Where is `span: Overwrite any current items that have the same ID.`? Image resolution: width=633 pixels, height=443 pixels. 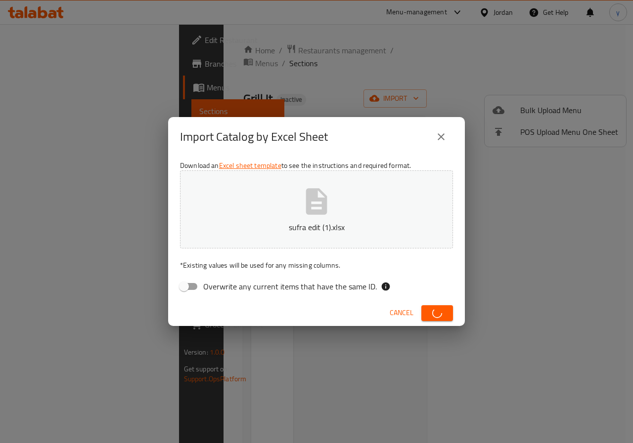
span: Overwrite any current items that have the same ID. is located at coordinates (290, 287).